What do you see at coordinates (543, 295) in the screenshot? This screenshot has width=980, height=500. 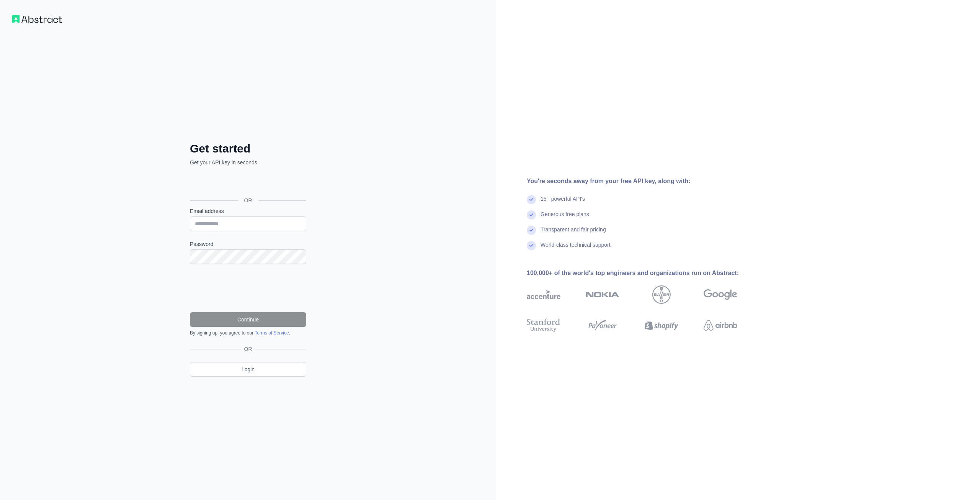 I see `img: accenture` at bounding box center [543, 295].